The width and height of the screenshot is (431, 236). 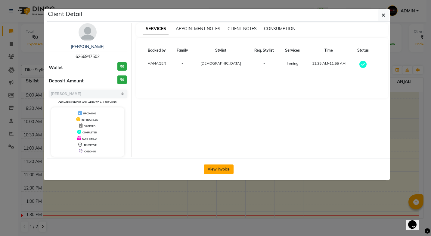 What do you see at coordinates (65, 14) in the screenshot?
I see `h5: Client Detail` at bounding box center [65, 14].